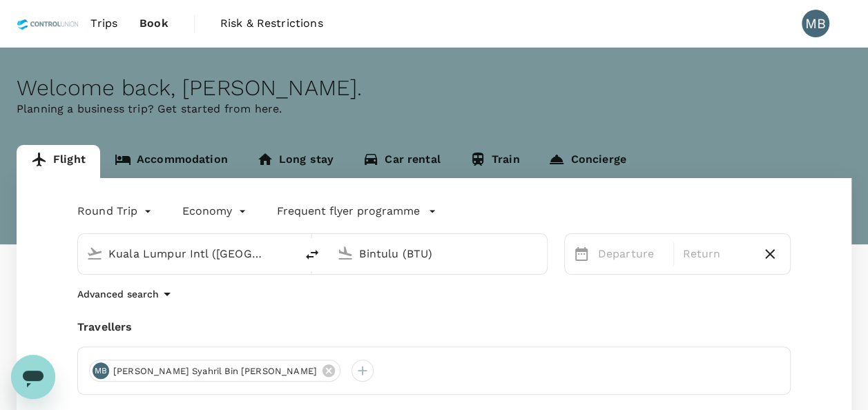  I want to click on input: Going to, so click(438, 253).